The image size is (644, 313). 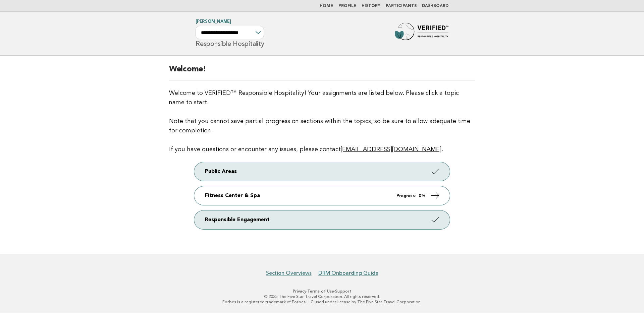 What do you see at coordinates (322, 172) in the screenshot?
I see `a: Public Areas` at bounding box center [322, 172].